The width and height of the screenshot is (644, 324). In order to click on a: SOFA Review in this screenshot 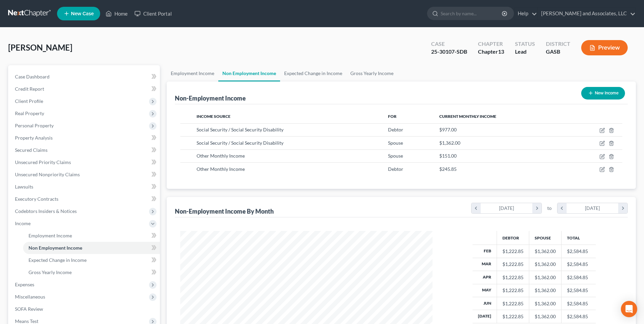, I will do `click(85, 309)`.